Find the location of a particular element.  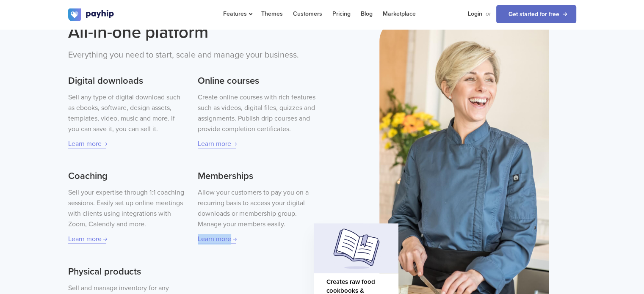

p: Everything you need to start, scale and manage your business. is located at coordinates (191, 55).